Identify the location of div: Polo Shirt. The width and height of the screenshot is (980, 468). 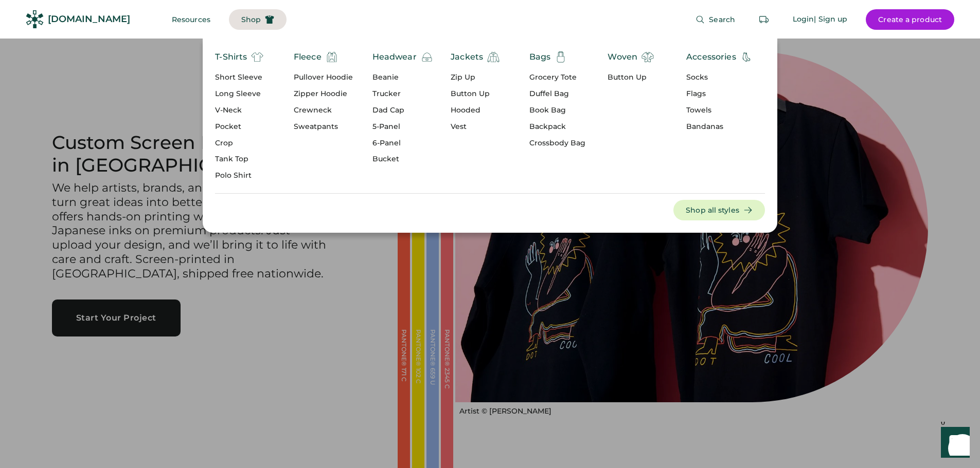
(239, 176).